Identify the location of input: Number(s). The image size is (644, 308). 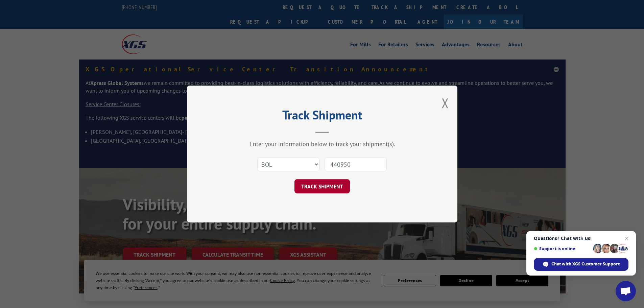
(356, 165).